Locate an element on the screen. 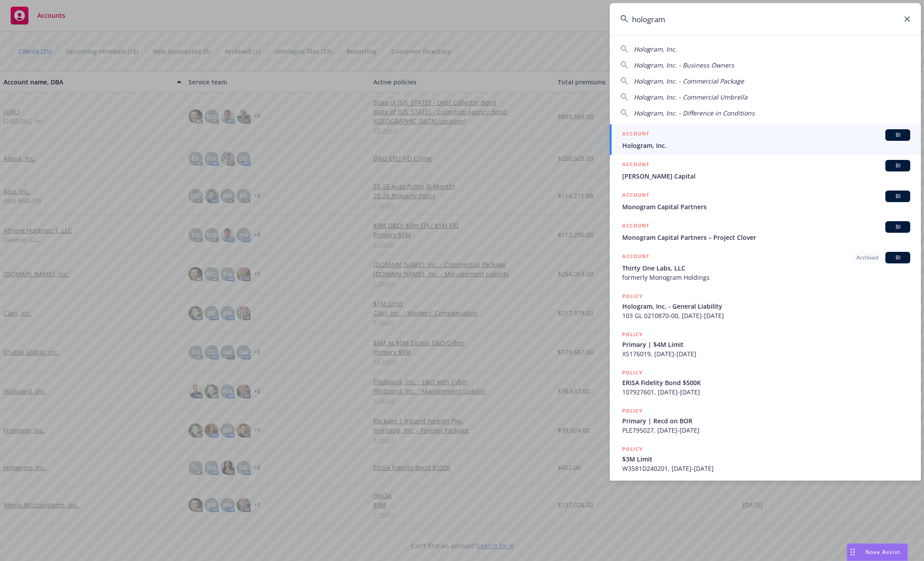  span: Archived is located at coordinates (867, 258).